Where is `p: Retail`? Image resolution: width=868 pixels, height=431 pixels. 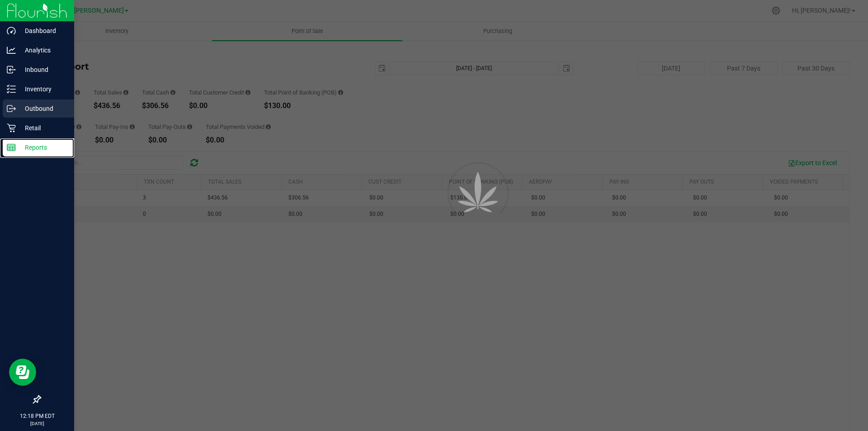 p: Retail is located at coordinates (43, 128).